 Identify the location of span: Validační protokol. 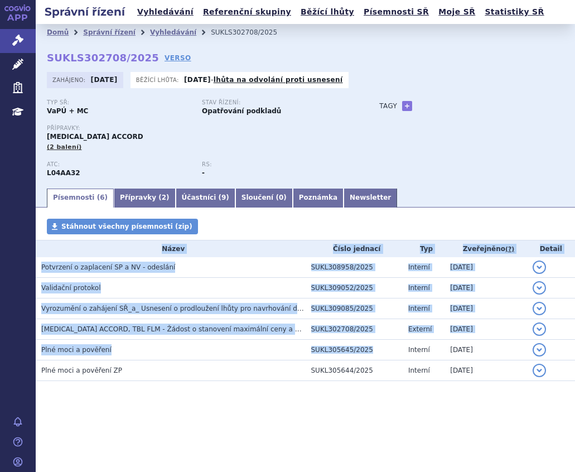
(71, 288).